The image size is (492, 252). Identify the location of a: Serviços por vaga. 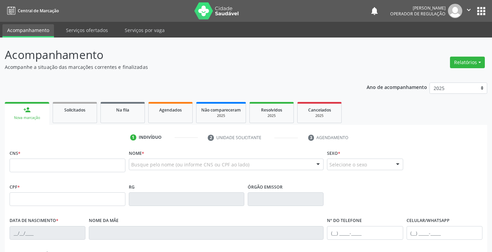
(144, 30).